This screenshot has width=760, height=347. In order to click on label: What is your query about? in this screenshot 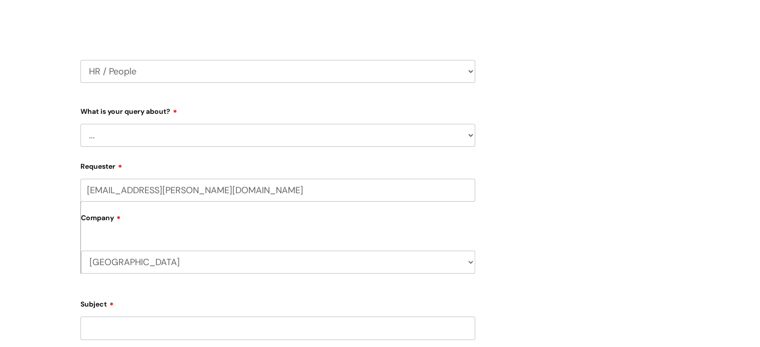, I will do `click(278, 110)`.